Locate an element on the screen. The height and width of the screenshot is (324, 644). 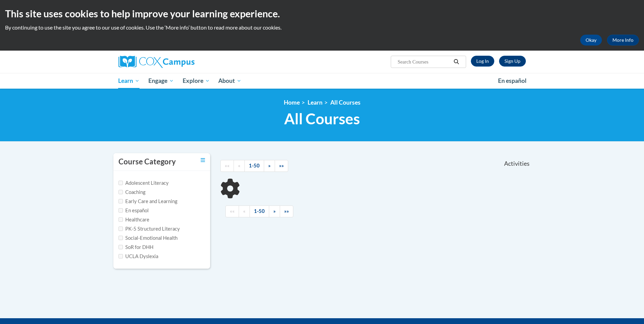
button: Search is located at coordinates (456, 62).